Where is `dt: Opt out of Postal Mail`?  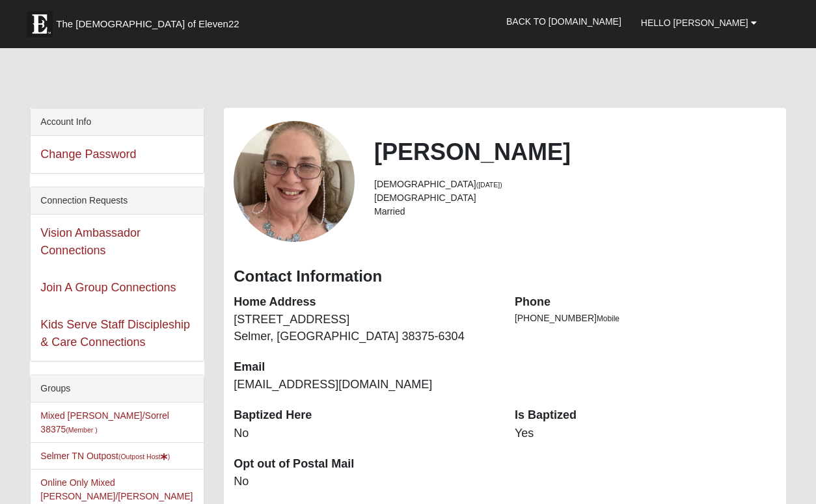
dt: Opt out of Postal Mail is located at coordinates (364, 465).